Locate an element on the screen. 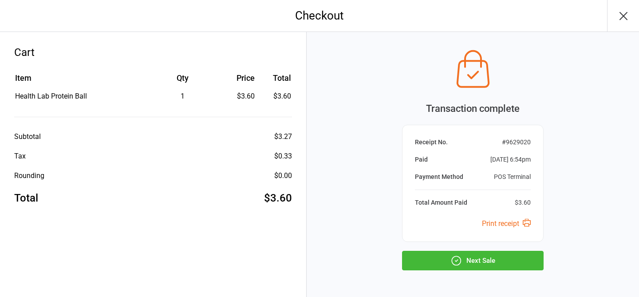 Image resolution: width=639 pixels, height=297 pixels. div: Rounding is located at coordinates (29, 176).